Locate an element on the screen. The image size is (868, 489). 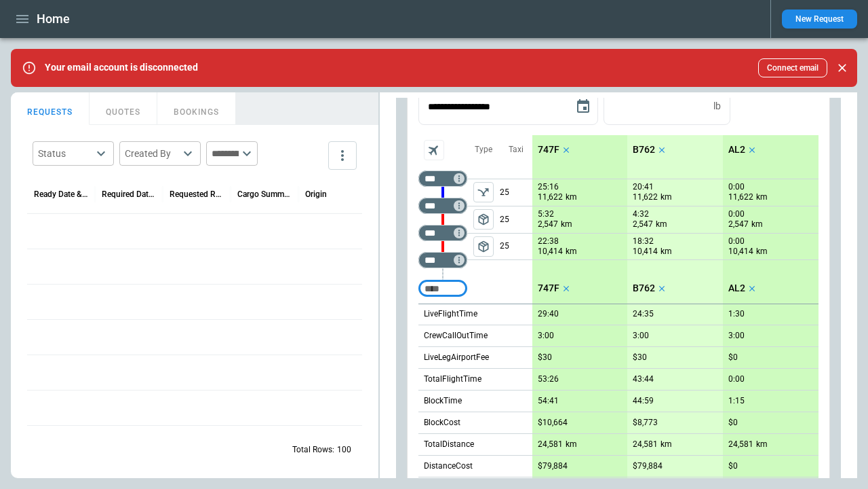
span: Aircraft selection is located at coordinates (434, 150).